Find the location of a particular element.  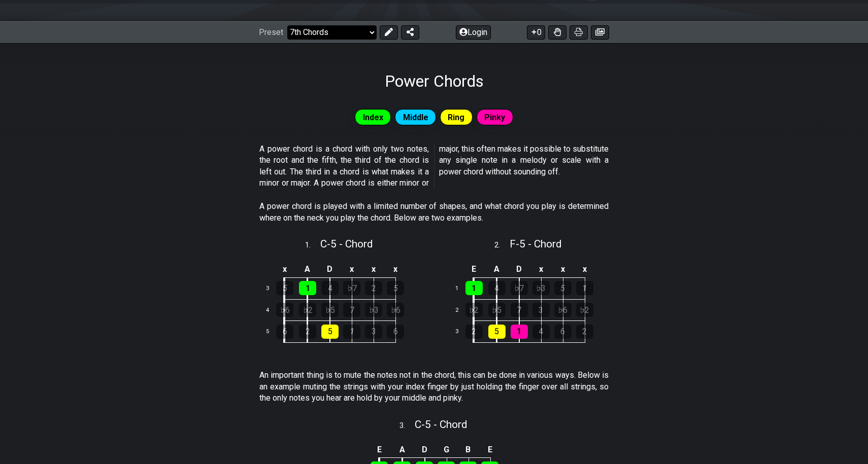

h1: Power Chords is located at coordinates (434, 81).